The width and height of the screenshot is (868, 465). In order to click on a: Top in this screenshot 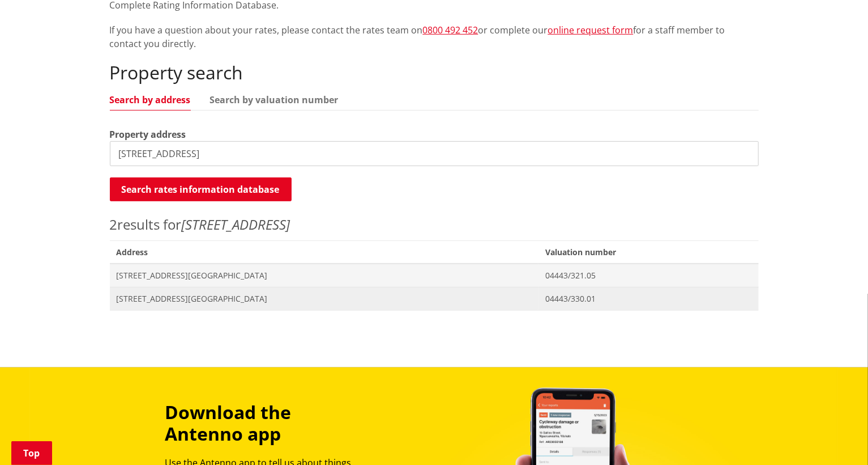, I will do `click(32, 453)`.